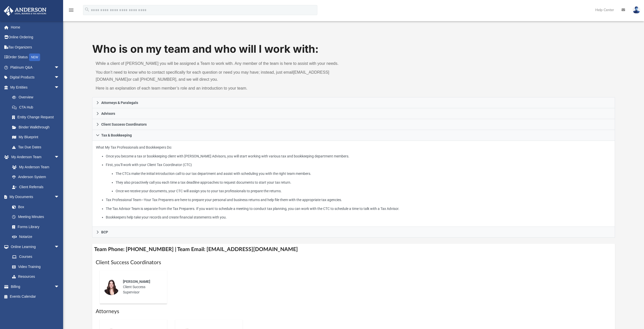 This screenshot has height=329, width=644. Describe the element at coordinates (353, 262) in the screenshot. I see `h1: Client Success Coordinators` at that location.